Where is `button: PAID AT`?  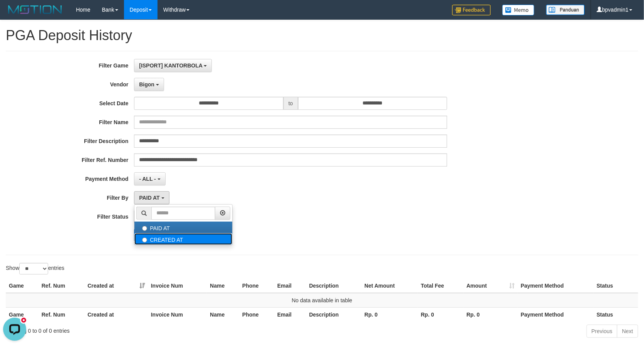 button: PAID AT is located at coordinates (151, 197).